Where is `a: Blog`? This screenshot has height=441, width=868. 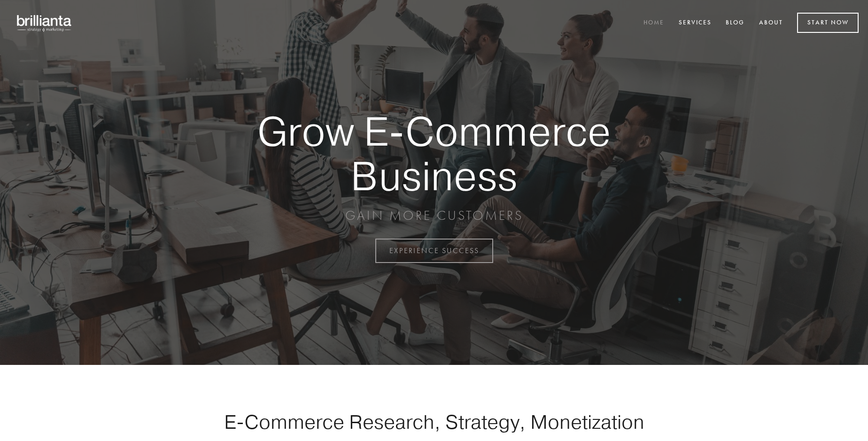
a: Blog is located at coordinates (735, 23).